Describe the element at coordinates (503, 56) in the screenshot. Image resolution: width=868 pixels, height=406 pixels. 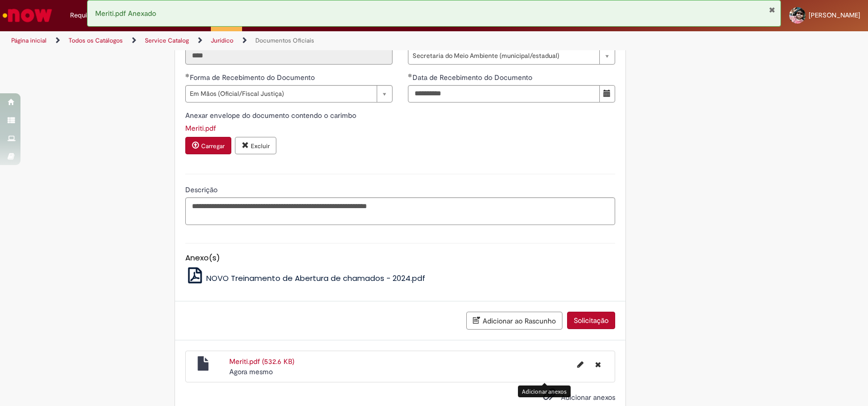
I see `span: Secretaria do Meio Ambiente (municipal/estadual)` at that location.